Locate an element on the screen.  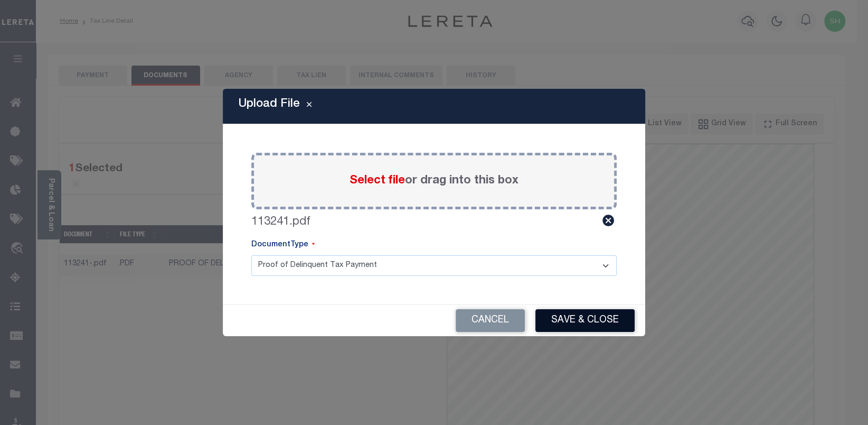
button: Close is located at coordinates (309, 106).